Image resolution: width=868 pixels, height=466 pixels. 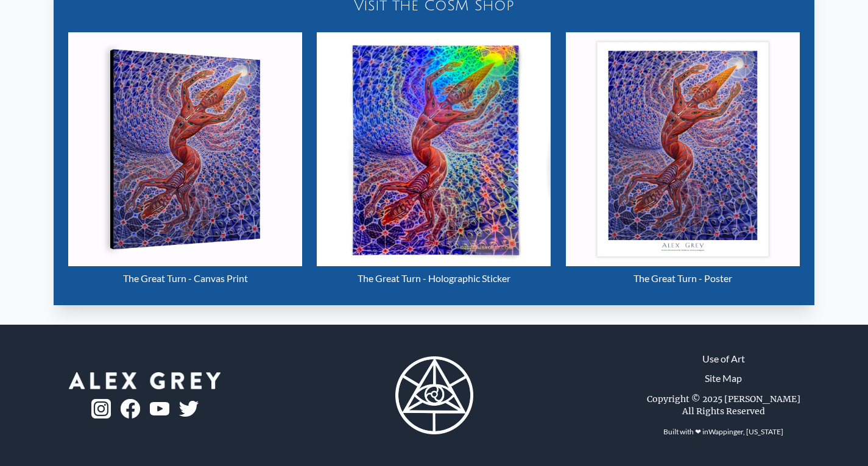 I want to click on div: The Great Turn - Holographic Sticker, so click(x=433, y=279).